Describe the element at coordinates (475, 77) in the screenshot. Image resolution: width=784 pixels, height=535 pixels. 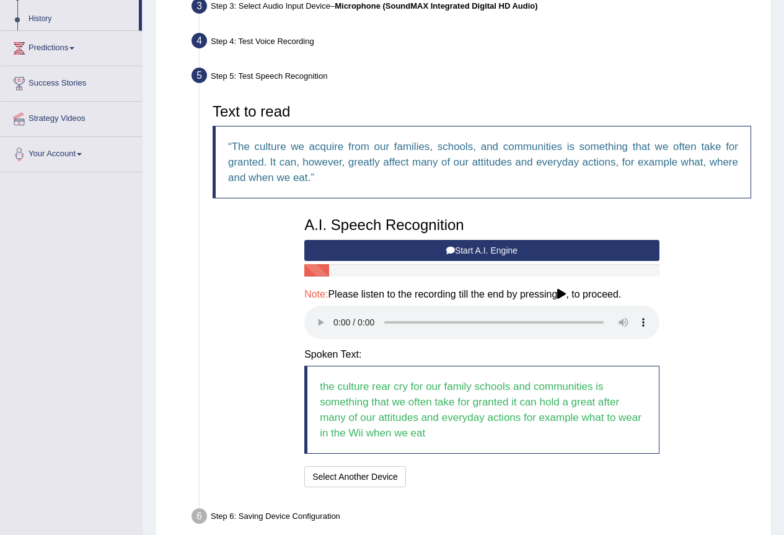
I see `div: Step 5: Test Speech Recognition` at that location.